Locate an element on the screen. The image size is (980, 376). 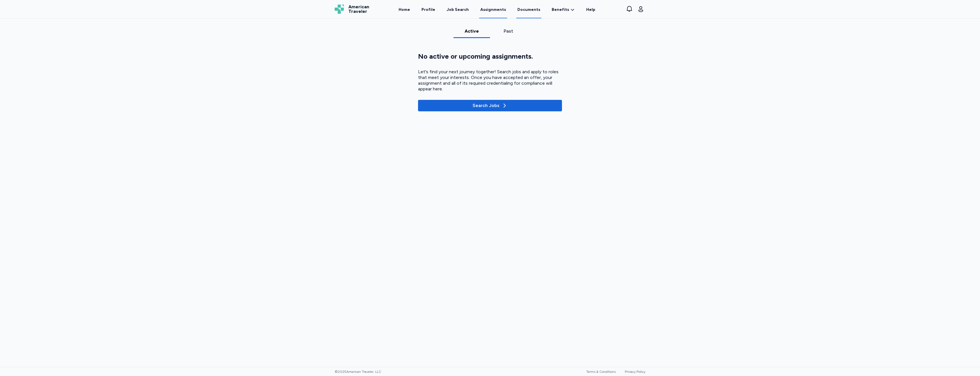
a: Assignments is located at coordinates (493, 10).